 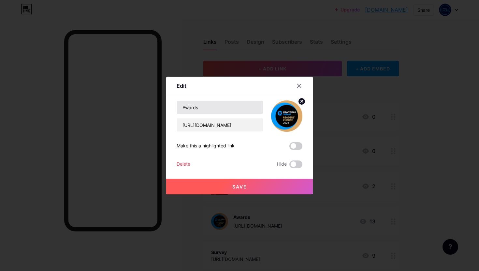 I want to click on div: Make this a highlighted link, so click(x=206, y=146).